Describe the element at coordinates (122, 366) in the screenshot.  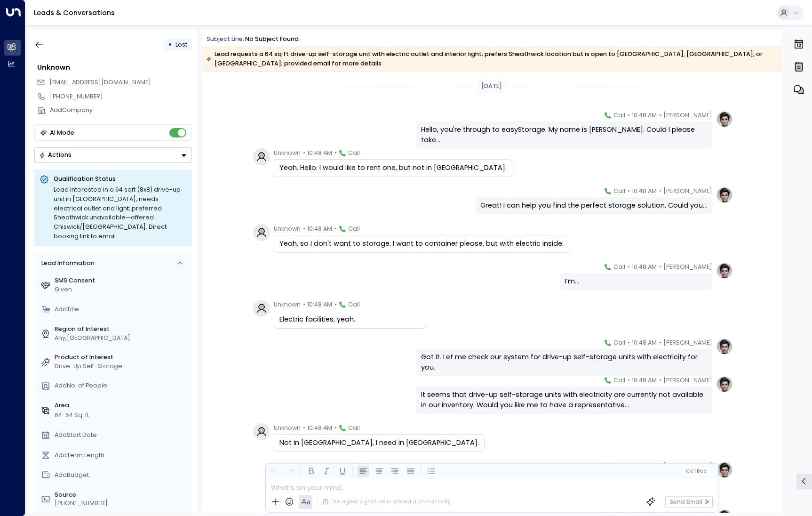
I see `div: Drive-Up Self-Storage` at that location.